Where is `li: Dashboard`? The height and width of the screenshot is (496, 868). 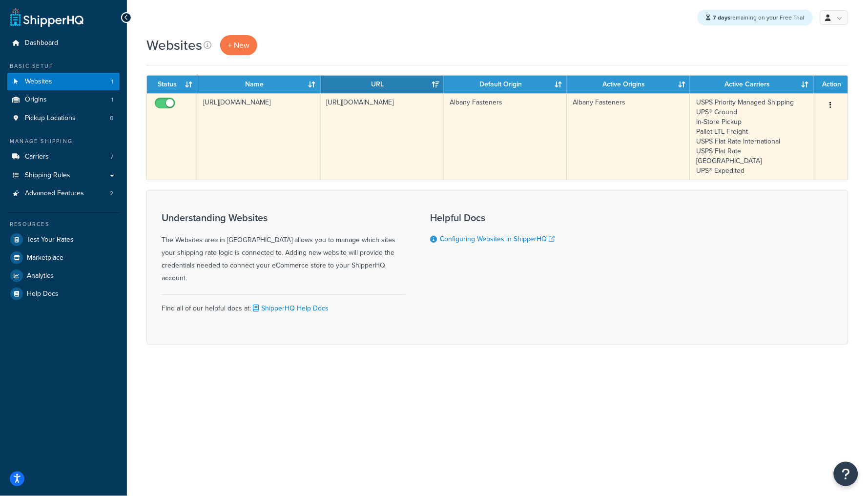 li: Dashboard is located at coordinates (63, 43).